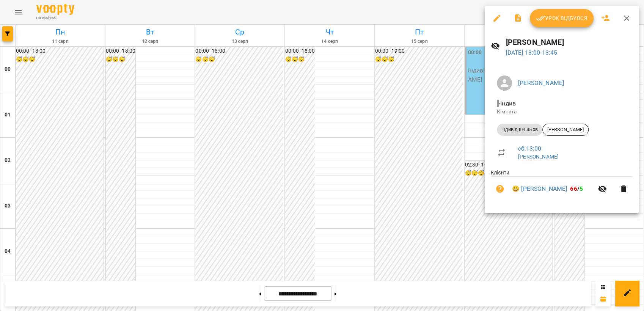 Image resolution: width=644 pixels, height=311 pixels. What do you see at coordinates (562, 18) in the screenshot?
I see `button: Урок відбувся` at bounding box center [562, 18].